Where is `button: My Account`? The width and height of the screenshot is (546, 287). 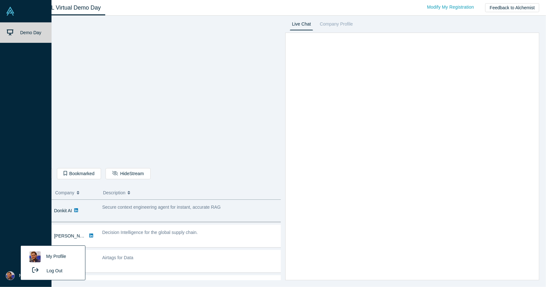 button: My Account is located at coordinates (24, 276).